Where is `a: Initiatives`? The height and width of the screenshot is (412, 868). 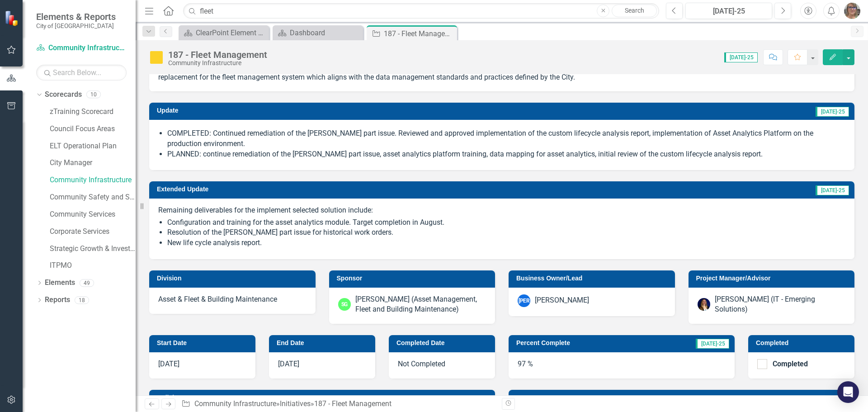
a: Initiatives is located at coordinates (295, 403).